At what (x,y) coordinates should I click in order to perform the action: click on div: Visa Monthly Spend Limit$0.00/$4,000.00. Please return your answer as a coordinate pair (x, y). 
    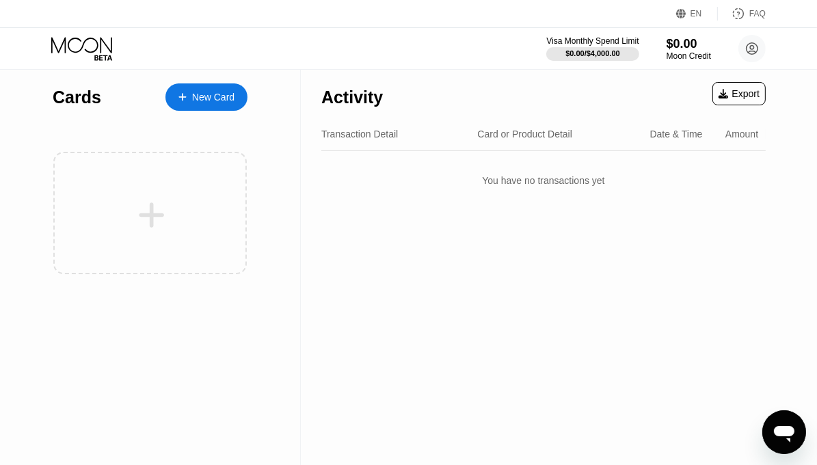
    Looking at the image, I should click on (592, 49).